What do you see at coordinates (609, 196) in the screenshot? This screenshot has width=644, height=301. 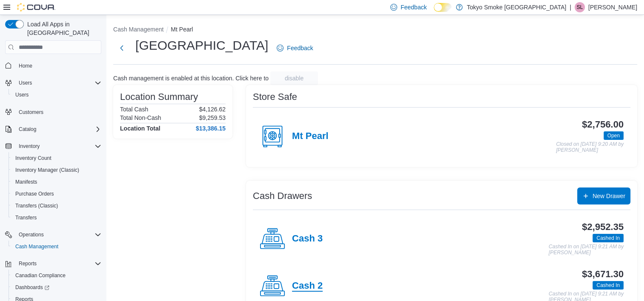 I see `span: New Drawer` at bounding box center [609, 196].